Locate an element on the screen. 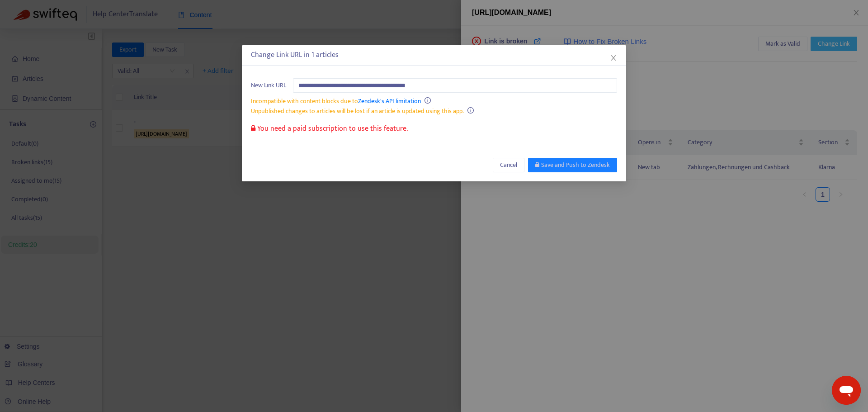 This screenshot has width=868, height=412. span: New Link URL is located at coordinates (269, 86).